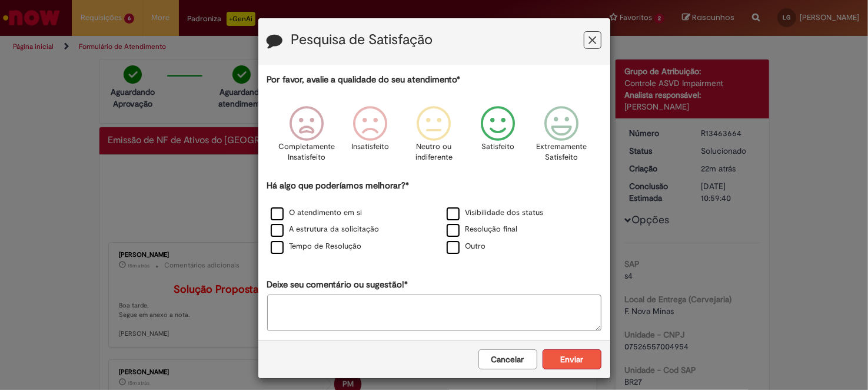  I want to click on label: Tempo de Resolução, so click(316, 246).